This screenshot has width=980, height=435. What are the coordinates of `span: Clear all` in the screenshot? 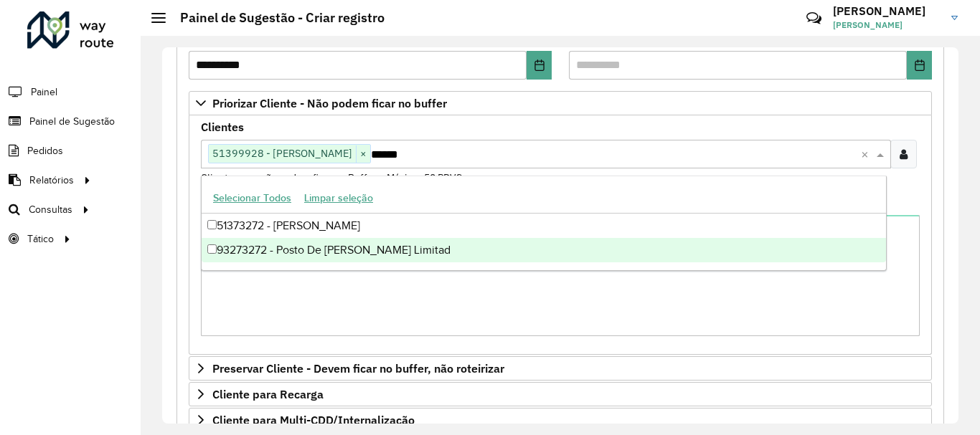 It's located at (866, 154).